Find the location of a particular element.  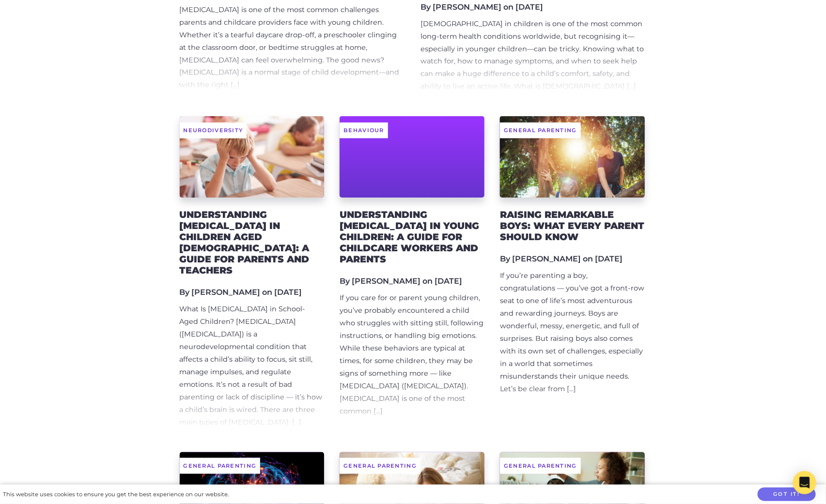

span: Neurodiversity is located at coordinates (214, 130).